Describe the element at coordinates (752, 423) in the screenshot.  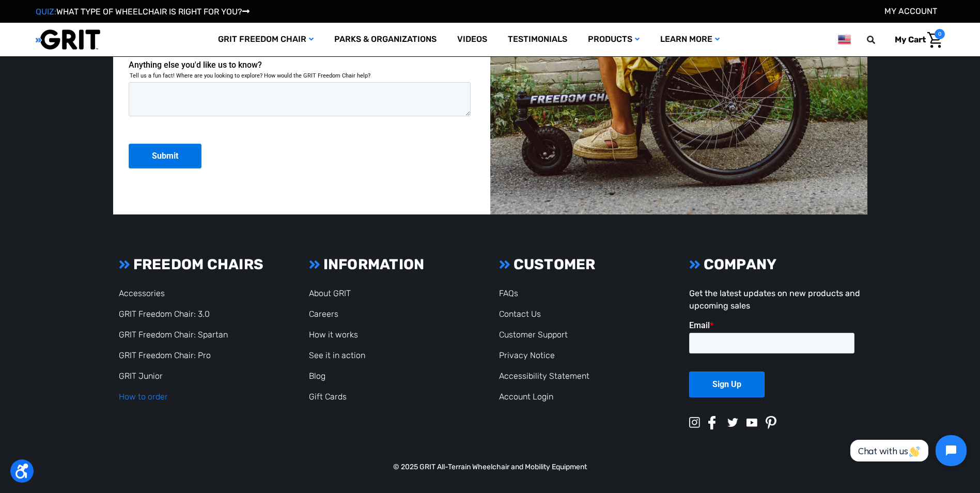
I see `img: youtube` at that location.